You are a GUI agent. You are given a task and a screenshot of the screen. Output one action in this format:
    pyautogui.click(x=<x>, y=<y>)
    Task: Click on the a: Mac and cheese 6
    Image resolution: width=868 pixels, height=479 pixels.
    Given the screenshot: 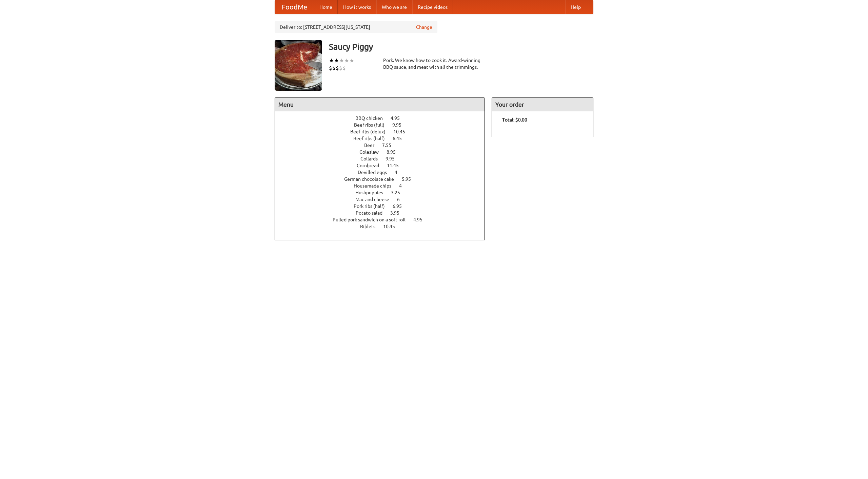 What is the action you would take?
    pyautogui.click(x=384, y=199)
    